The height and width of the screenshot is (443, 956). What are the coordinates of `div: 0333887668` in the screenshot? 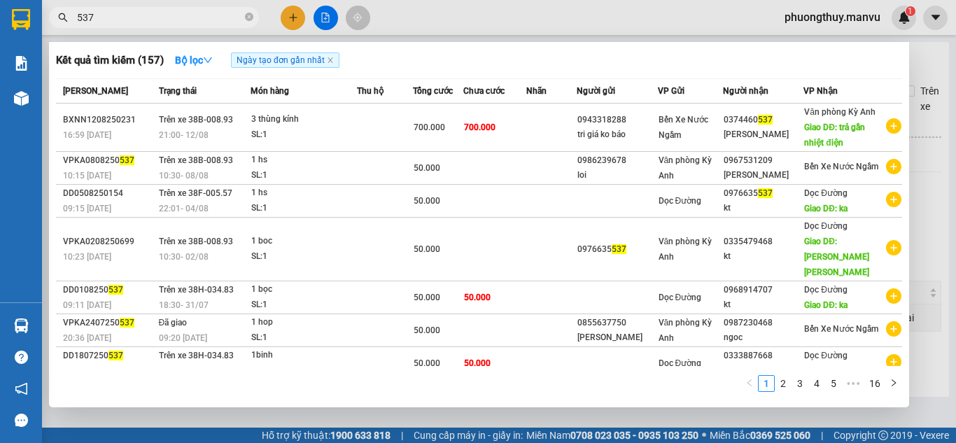 It's located at (764, 356).